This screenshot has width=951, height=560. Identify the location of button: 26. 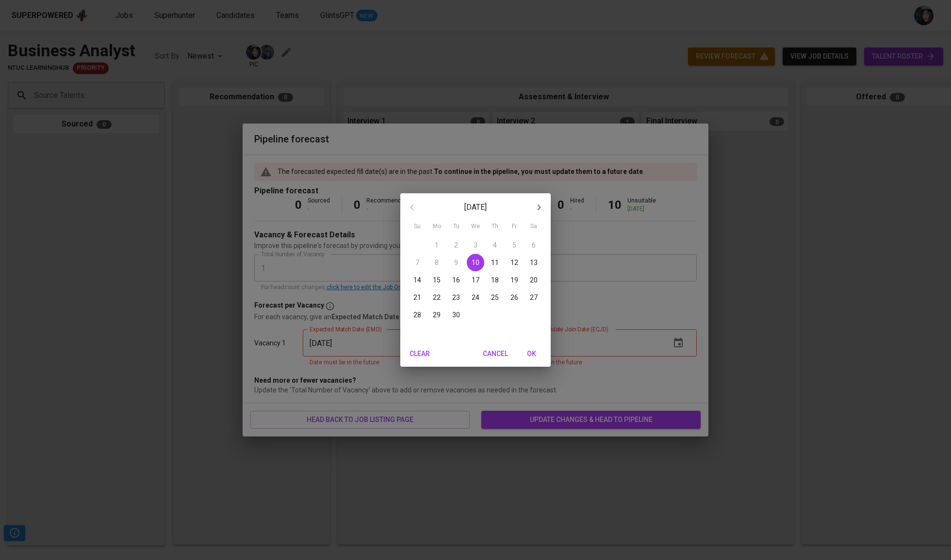
(514, 297).